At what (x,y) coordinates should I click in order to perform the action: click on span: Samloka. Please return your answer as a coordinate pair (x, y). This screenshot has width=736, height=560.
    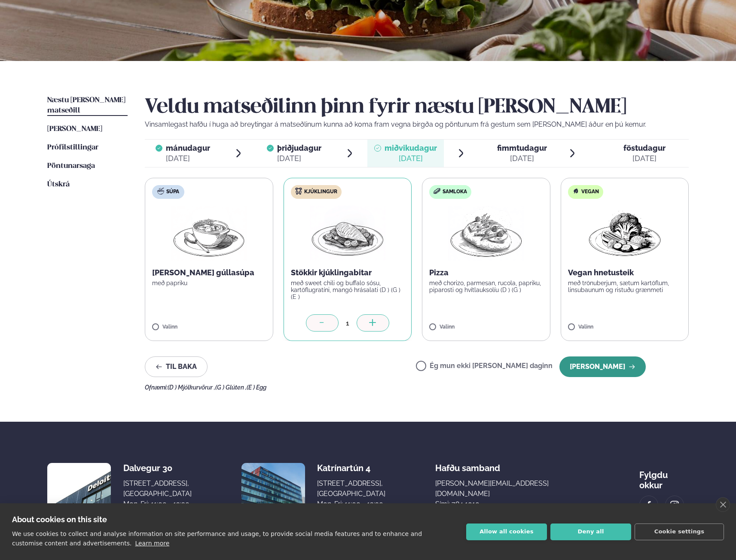
    Looking at the image, I should click on (455, 192).